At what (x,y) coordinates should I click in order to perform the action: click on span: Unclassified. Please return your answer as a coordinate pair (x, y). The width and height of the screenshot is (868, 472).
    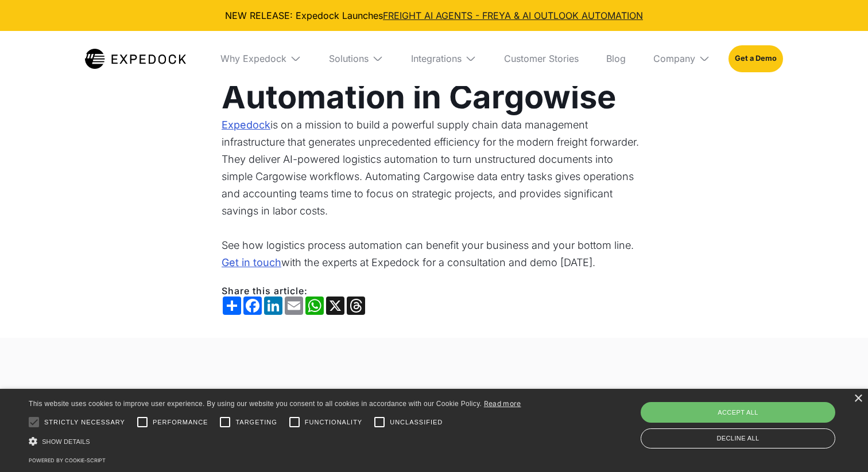
    Looking at the image, I should click on (416, 422).